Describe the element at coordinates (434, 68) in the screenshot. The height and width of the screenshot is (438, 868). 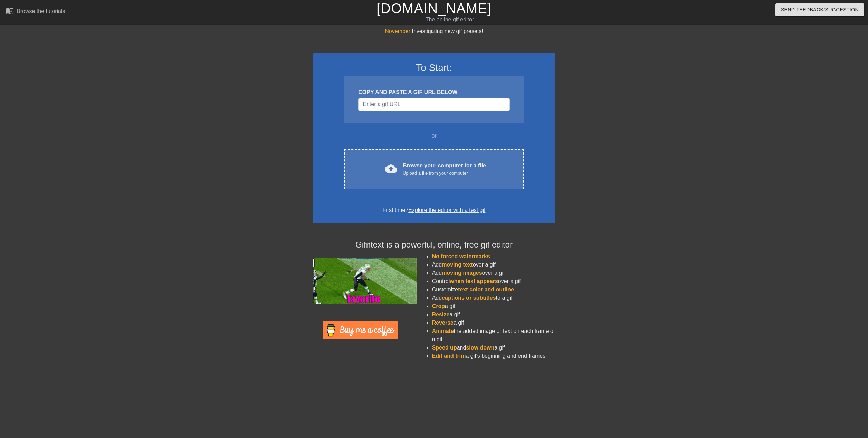
I see `h3: To Start:` at that location.